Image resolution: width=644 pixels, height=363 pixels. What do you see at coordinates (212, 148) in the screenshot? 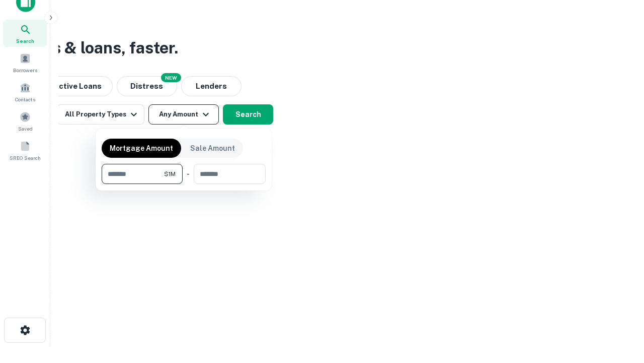
I see `p: Sale Amount` at bounding box center [212, 148].